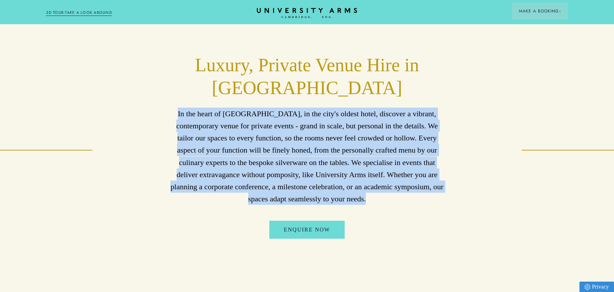 Image resolution: width=614 pixels, height=292 pixels. What do you see at coordinates (560, 11) in the screenshot?
I see `img: Arrow icon` at bounding box center [560, 11].